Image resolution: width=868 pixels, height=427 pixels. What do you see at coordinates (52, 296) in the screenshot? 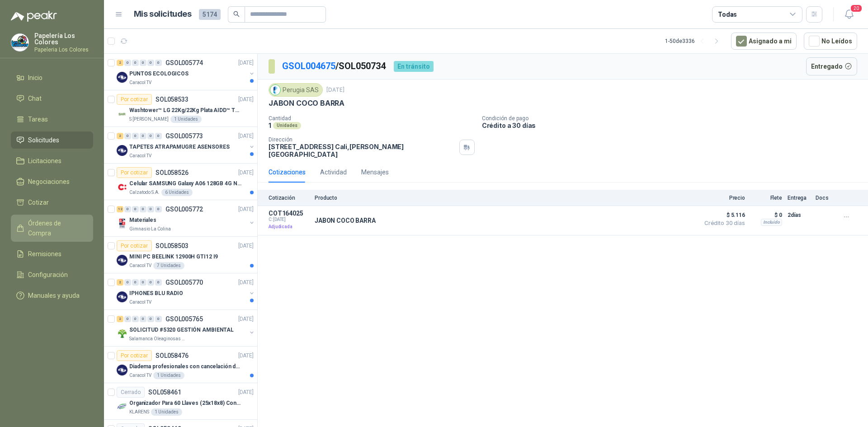
I see `a: Manuales y ayuda` at bounding box center [52, 296].